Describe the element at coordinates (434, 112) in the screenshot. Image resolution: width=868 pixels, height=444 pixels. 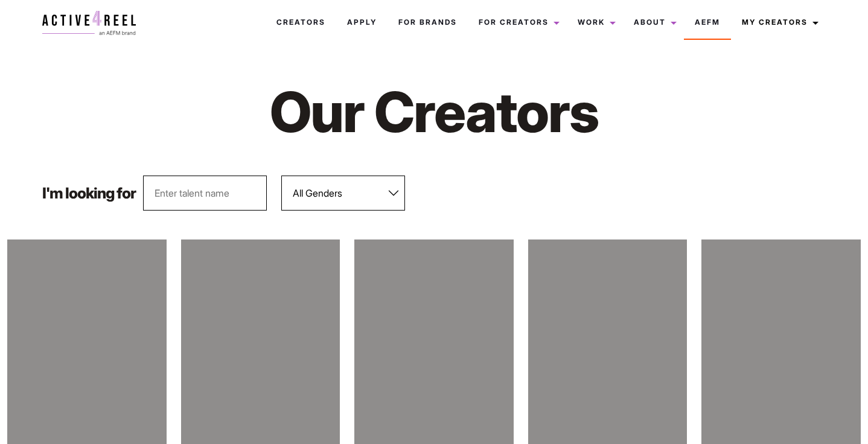
I see `h1: Our Creators` at that location.